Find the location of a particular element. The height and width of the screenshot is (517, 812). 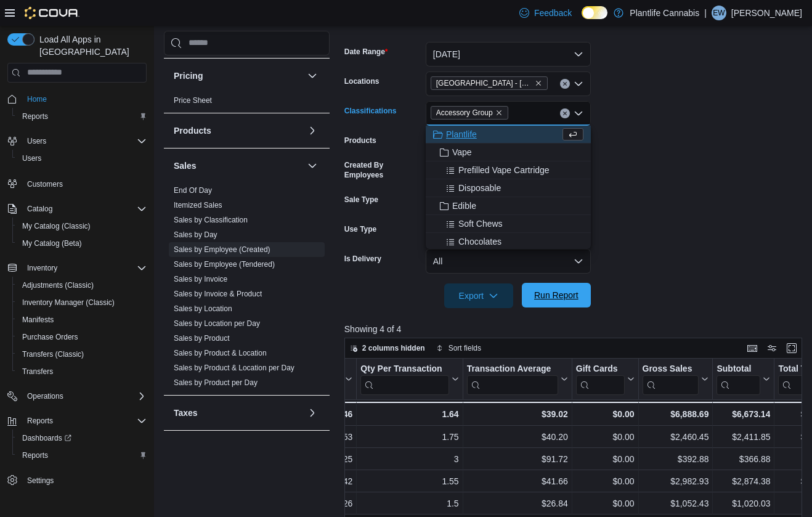

span: Sales by Product & Location is located at coordinates (220, 353).